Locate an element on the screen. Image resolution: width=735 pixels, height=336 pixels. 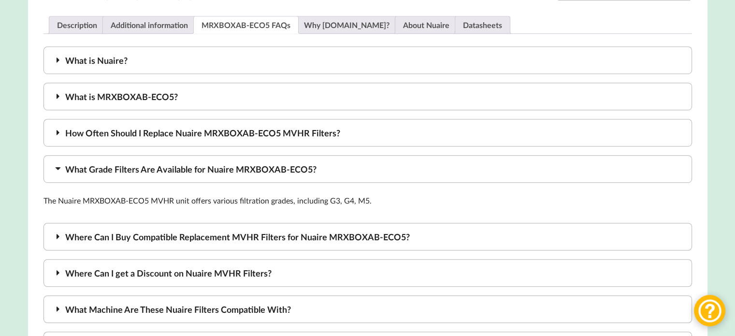
div: What Machine Are These Nuaire Filters Compatible With? is located at coordinates (368, 309).